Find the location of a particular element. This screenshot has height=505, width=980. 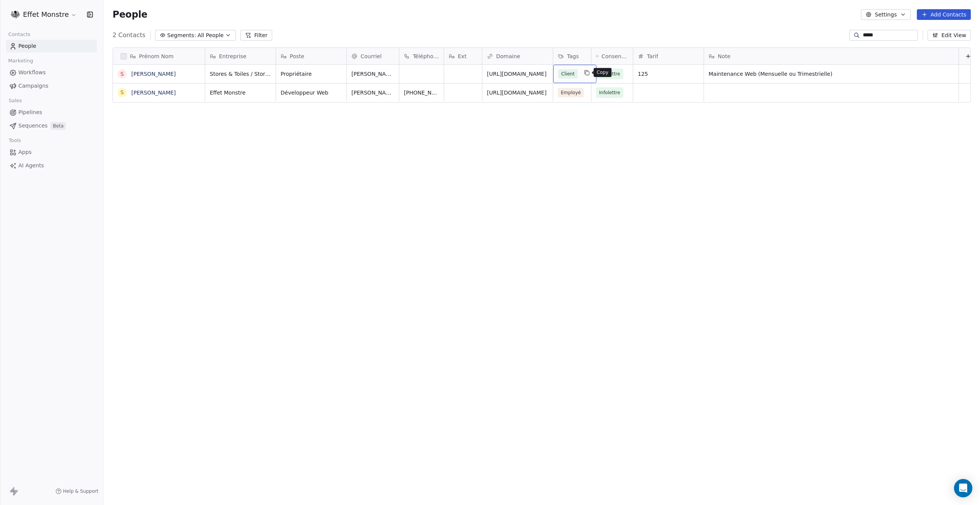

div: Consentement marketing is located at coordinates (612, 56).